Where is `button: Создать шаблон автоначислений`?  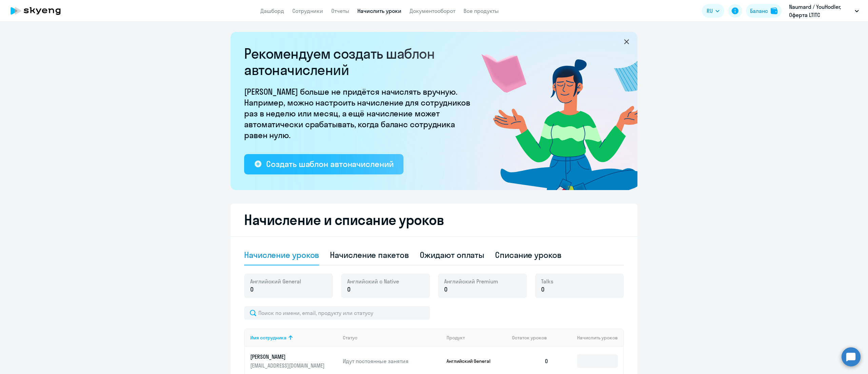 button: Создать шаблон автоначислений is located at coordinates (323, 164).